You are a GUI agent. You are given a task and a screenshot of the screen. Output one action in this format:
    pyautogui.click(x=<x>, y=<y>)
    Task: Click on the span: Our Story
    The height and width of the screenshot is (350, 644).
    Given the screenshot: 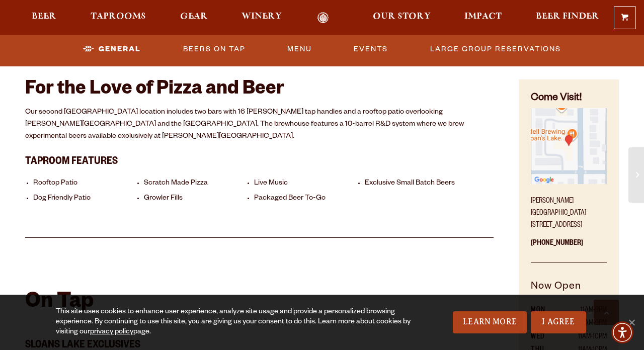 What is the action you would take?
    pyautogui.click(x=402, y=17)
    